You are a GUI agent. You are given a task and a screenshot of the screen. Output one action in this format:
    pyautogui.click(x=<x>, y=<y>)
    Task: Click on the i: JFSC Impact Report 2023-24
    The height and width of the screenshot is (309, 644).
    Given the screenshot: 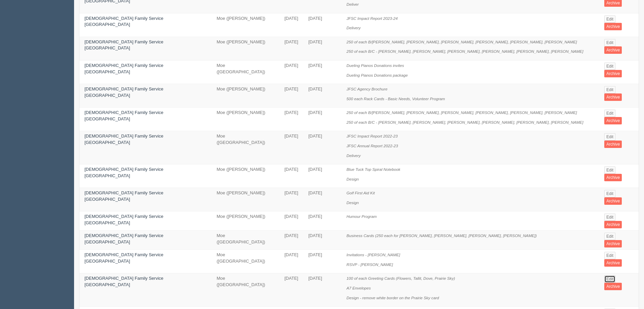 What is the action you would take?
    pyautogui.click(x=372, y=18)
    